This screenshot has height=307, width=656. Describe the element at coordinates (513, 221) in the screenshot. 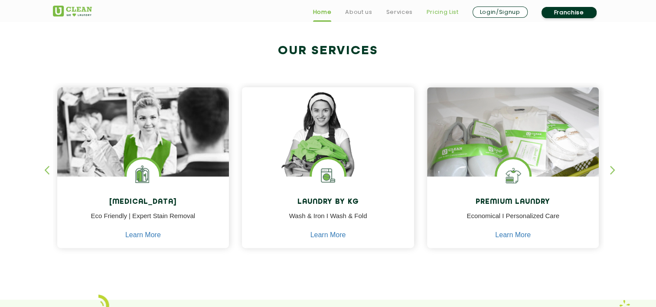

I see `p: Economical I Personalized Care` at that location.